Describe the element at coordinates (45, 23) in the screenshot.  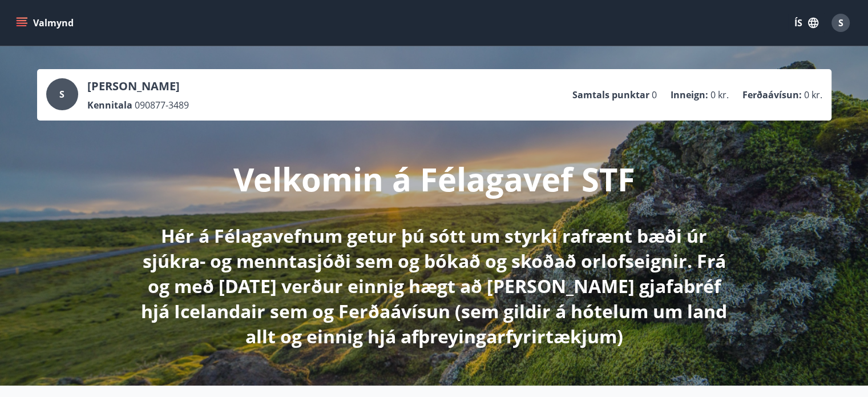
I see `button: menu` at that location.